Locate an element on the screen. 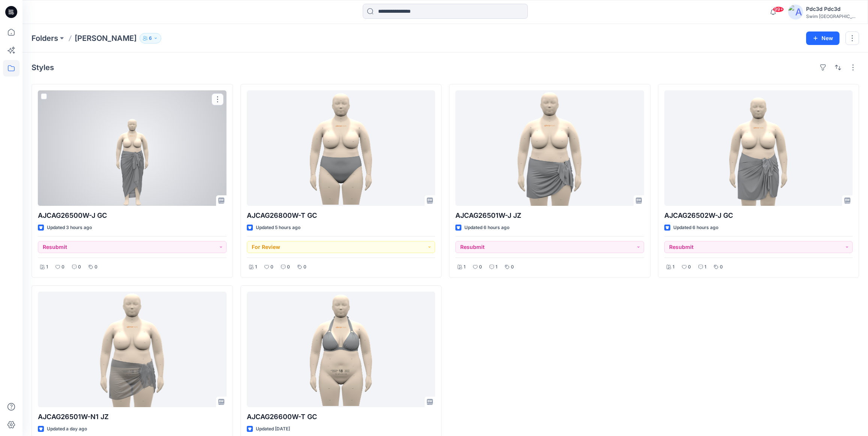 Image resolution: width=868 pixels, height=436 pixels. p: AJCAG26501W-J JZ is located at coordinates (550, 216).